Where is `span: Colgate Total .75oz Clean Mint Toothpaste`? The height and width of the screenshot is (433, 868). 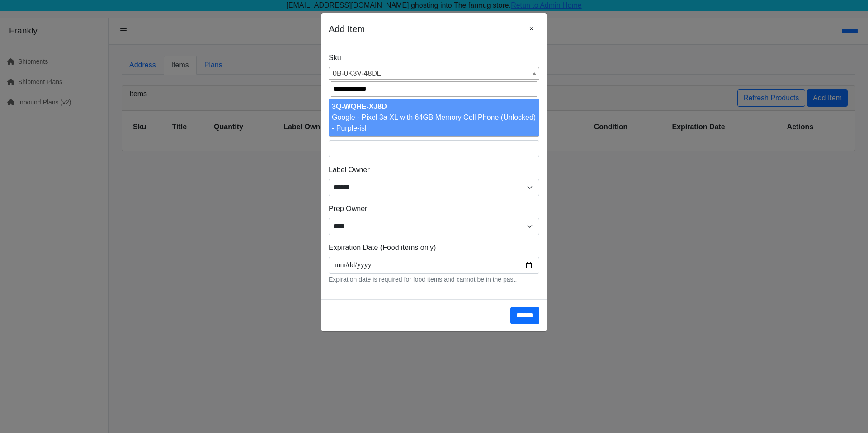
span: Colgate Total .75oz Clean Mint Toothpaste is located at coordinates (434, 74).